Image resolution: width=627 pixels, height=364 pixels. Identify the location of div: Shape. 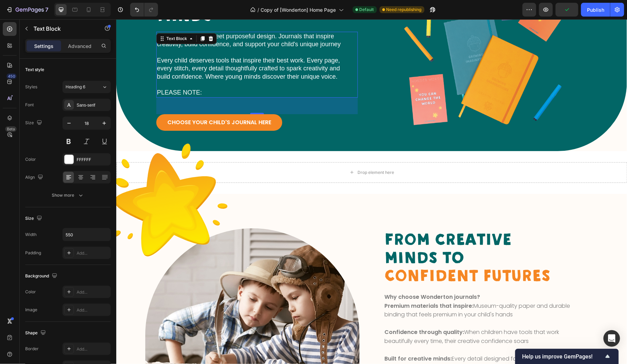
(36, 333).